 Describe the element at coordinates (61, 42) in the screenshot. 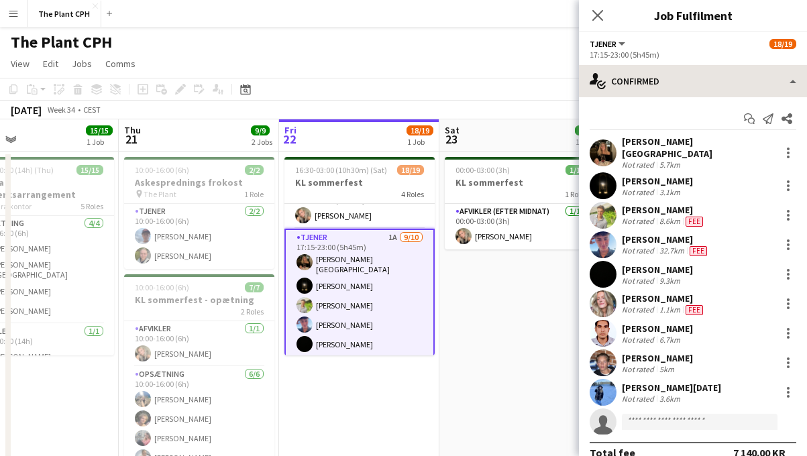

I see `h1: The Plant CPH` at that location.